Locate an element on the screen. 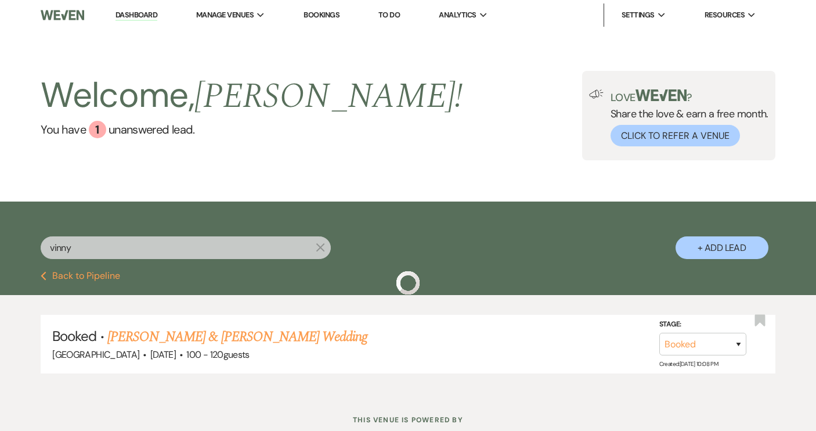 This screenshot has width=816, height=431. img: loud-speaker-illustration.svg is located at coordinates (596, 94).